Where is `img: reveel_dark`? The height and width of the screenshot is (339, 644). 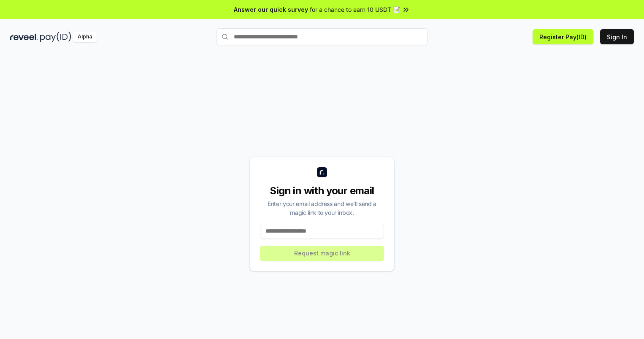 img: reveel_dark is located at coordinates (24, 37).